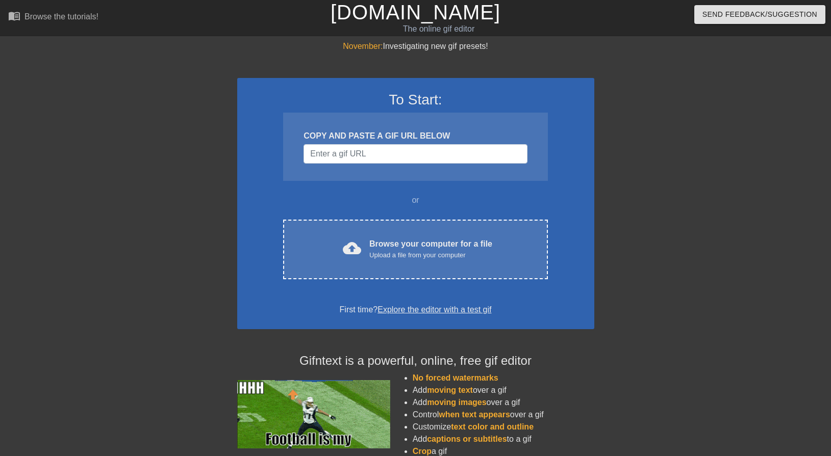 This screenshot has width=831, height=456. I want to click on input: Username, so click(415, 154).